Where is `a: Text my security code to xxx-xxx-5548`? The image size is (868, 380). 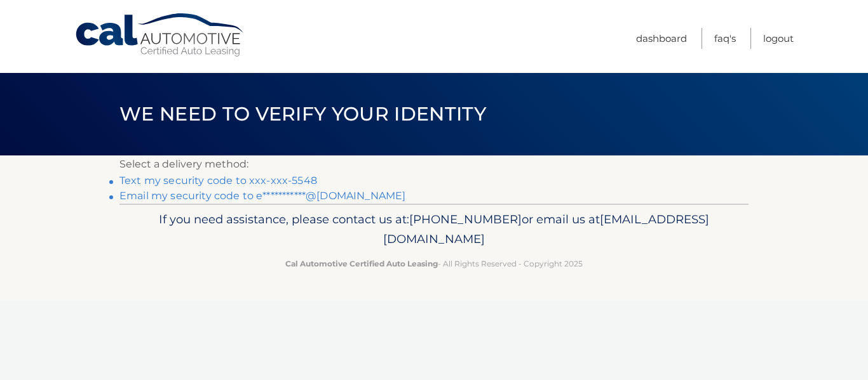 a: Text my security code to xxx-xxx-5548 is located at coordinates (218, 180).